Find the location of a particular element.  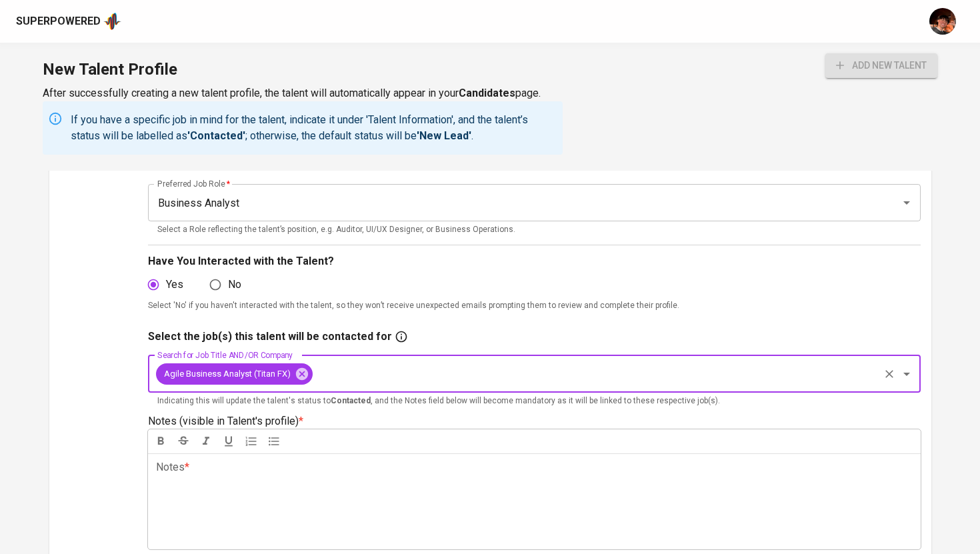

img: app logo is located at coordinates (112, 21).